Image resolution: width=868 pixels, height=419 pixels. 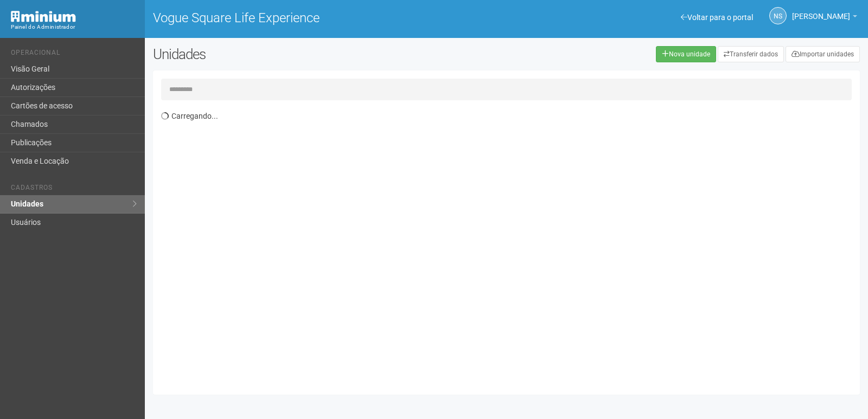 What do you see at coordinates (74, 54) in the screenshot?
I see `li: Operacional` at bounding box center [74, 54].